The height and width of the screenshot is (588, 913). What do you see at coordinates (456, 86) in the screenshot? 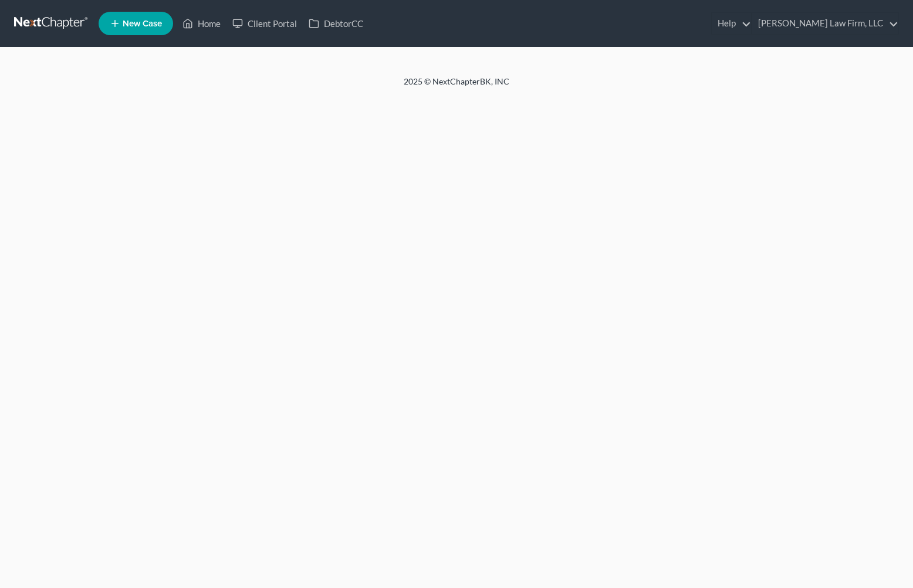
I see `div: 2025 © NextChapterBK, INC` at bounding box center [456, 86].